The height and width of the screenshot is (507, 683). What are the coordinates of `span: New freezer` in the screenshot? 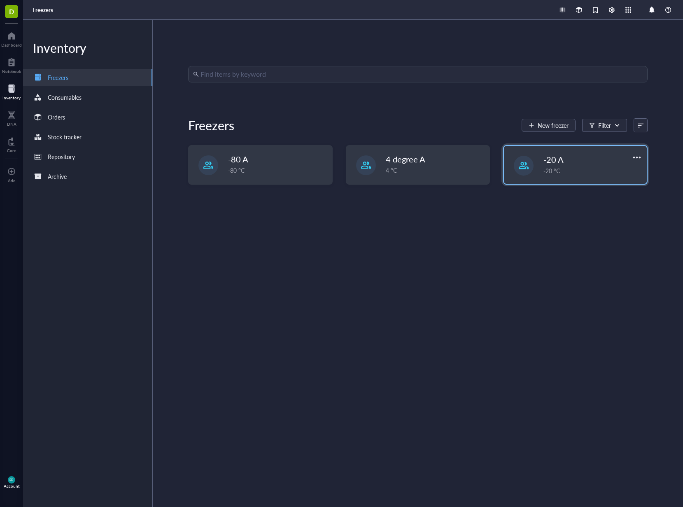 It's located at (553, 125).